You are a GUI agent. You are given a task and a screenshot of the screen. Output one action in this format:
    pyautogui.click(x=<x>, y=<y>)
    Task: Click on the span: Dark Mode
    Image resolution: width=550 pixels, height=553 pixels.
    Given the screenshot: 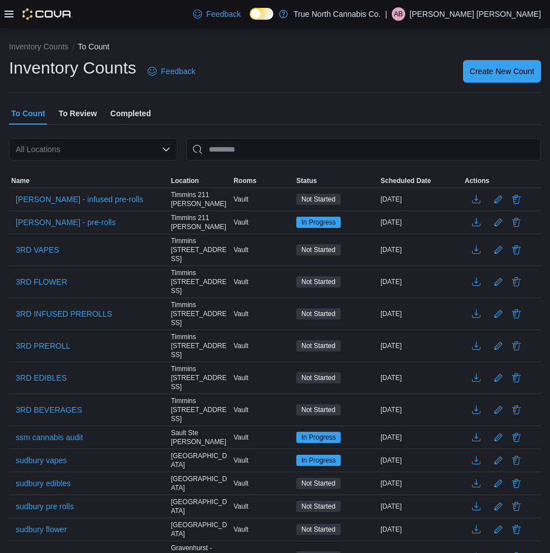 What is the action you would take?
    pyautogui.click(x=250, y=20)
    